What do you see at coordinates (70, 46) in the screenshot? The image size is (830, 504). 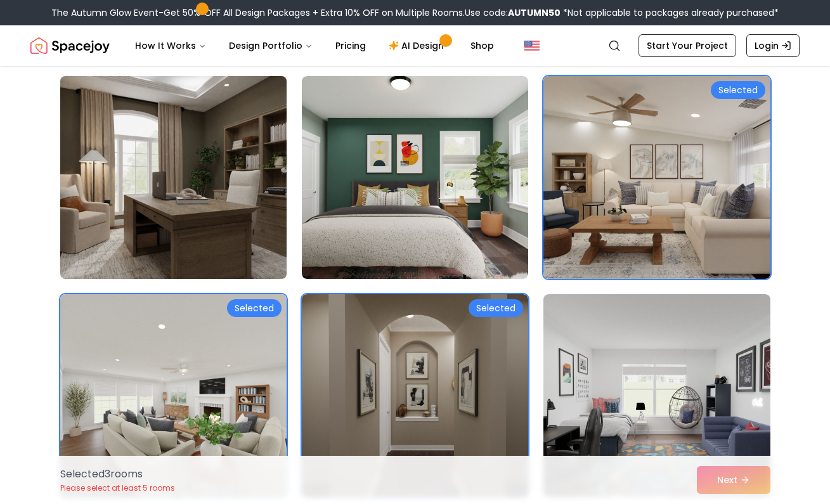 I see `img: Spacejoy Logo` at bounding box center [70, 46].